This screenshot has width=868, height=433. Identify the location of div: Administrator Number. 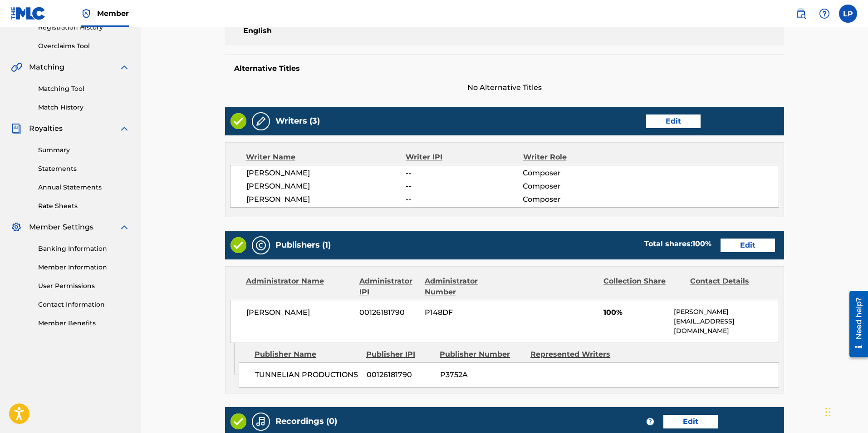
(465, 287).